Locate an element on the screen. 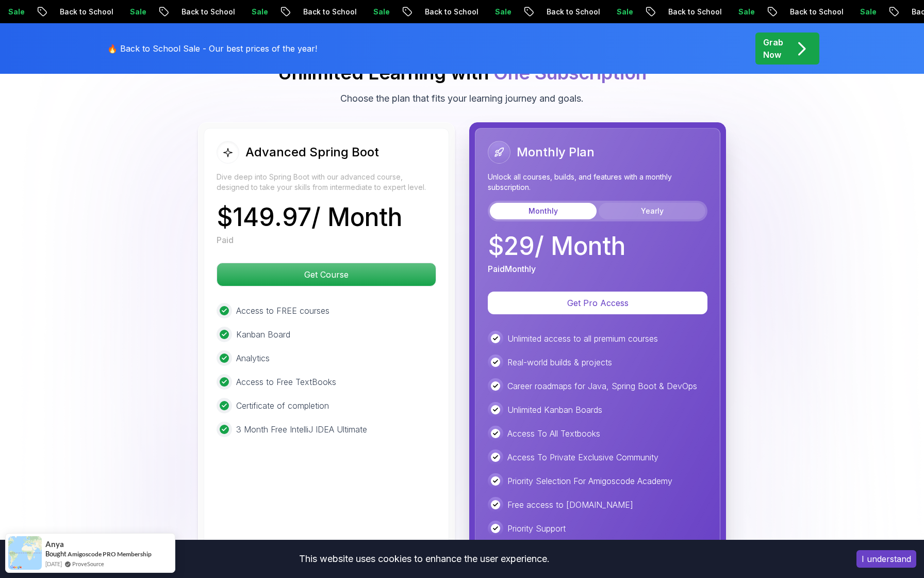  img: provesource social proof notification image is located at coordinates (25, 553).